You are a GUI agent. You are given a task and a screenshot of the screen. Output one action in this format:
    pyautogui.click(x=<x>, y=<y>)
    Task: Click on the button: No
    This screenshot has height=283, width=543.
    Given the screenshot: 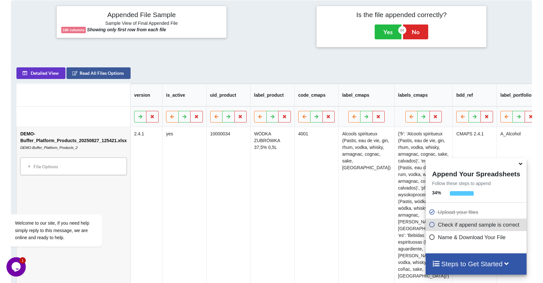 What is the action you would take?
    pyautogui.click(x=416, y=32)
    